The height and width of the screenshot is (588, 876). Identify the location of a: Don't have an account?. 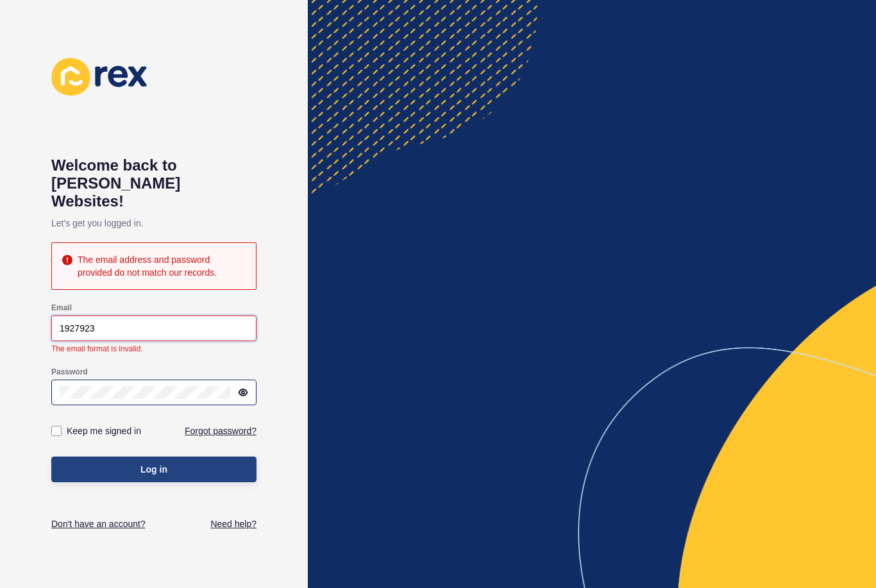
(98, 524).